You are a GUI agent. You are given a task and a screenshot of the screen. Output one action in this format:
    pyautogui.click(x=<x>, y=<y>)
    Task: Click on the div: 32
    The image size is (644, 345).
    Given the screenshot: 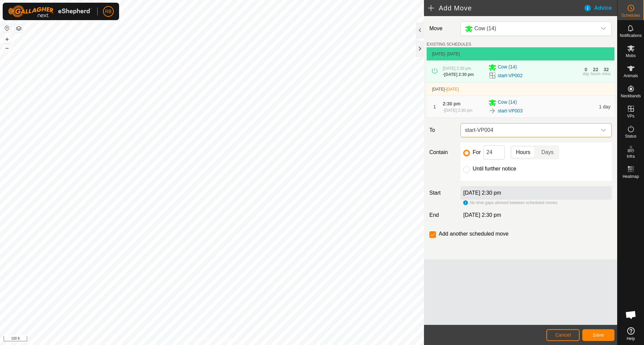 What is the action you would take?
    pyautogui.click(x=606, y=69)
    